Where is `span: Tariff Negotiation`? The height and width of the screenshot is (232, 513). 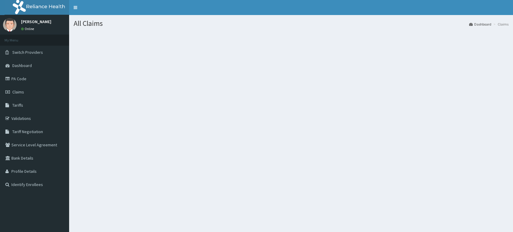
span: Tariff Negotiation is located at coordinates (28, 132).